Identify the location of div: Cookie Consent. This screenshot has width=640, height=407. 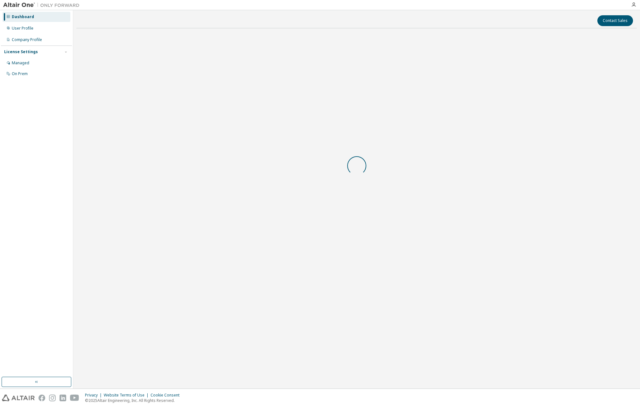
(167, 395).